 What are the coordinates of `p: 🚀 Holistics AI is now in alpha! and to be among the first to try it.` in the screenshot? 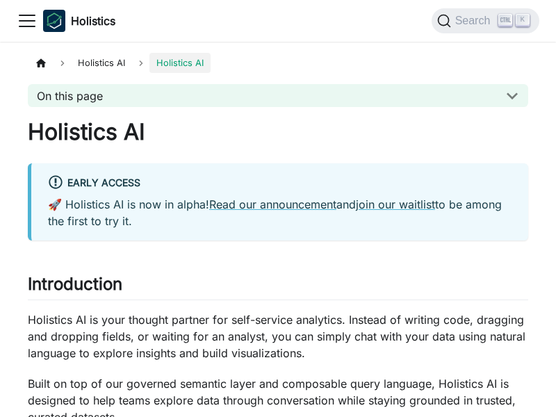 It's located at (280, 213).